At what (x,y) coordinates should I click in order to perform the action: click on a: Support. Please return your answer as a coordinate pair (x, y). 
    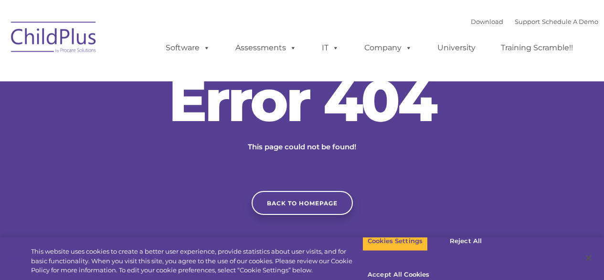
    Looking at the image, I should click on (528, 22).